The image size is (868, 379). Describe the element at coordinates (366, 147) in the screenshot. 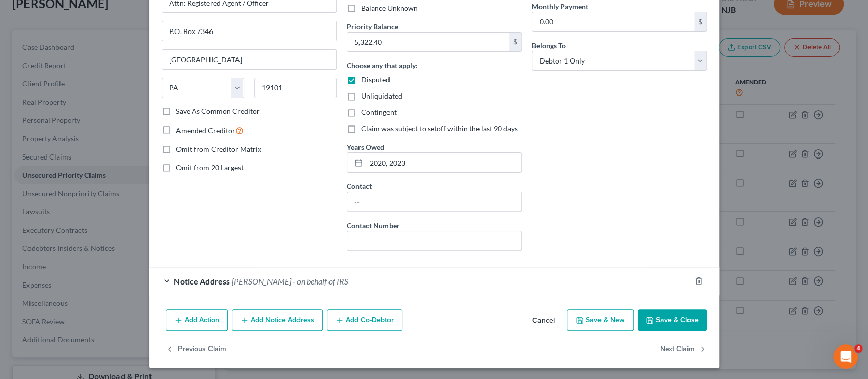

I see `label: Years Owed` at that location.